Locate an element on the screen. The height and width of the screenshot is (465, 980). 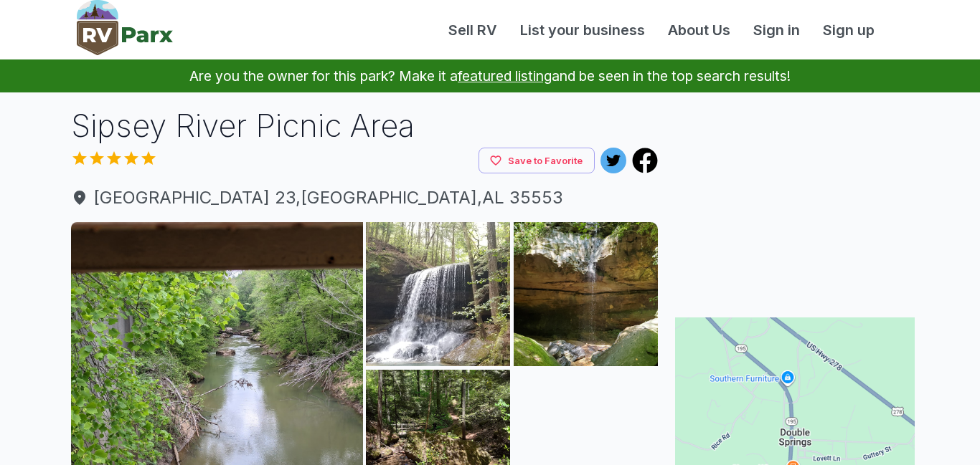
a: Sign in is located at coordinates (777, 30).